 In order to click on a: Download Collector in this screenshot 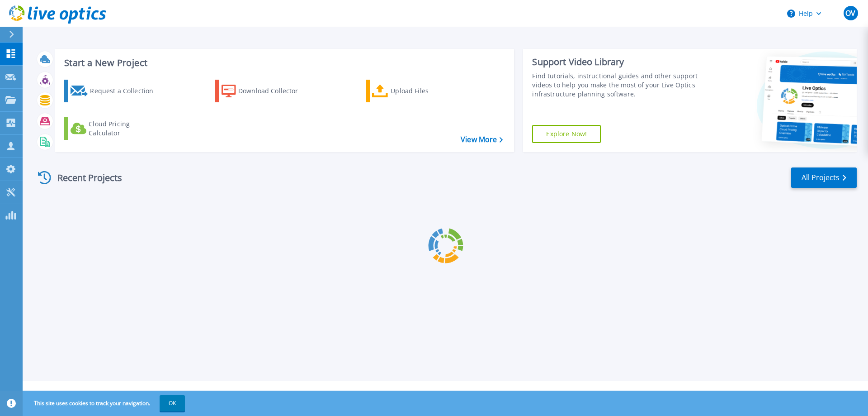, I will do `click(266, 91)`.